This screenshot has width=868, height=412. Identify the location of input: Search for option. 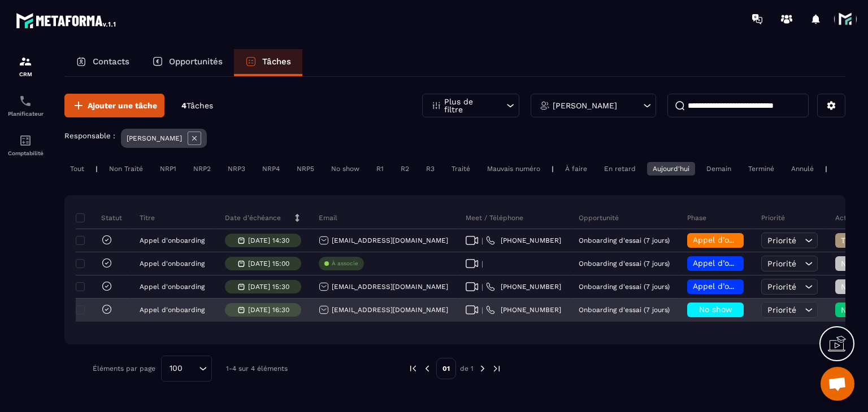
(191, 369).